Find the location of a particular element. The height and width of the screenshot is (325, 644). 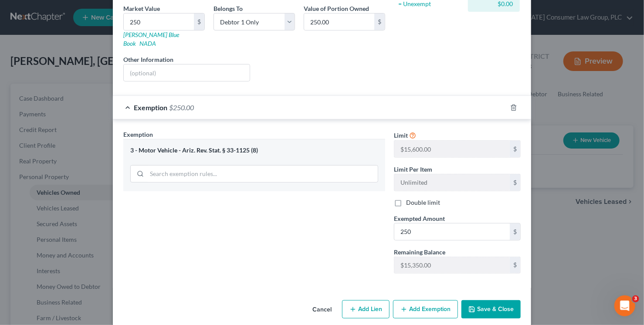

span: $250.00 is located at coordinates (181, 107).